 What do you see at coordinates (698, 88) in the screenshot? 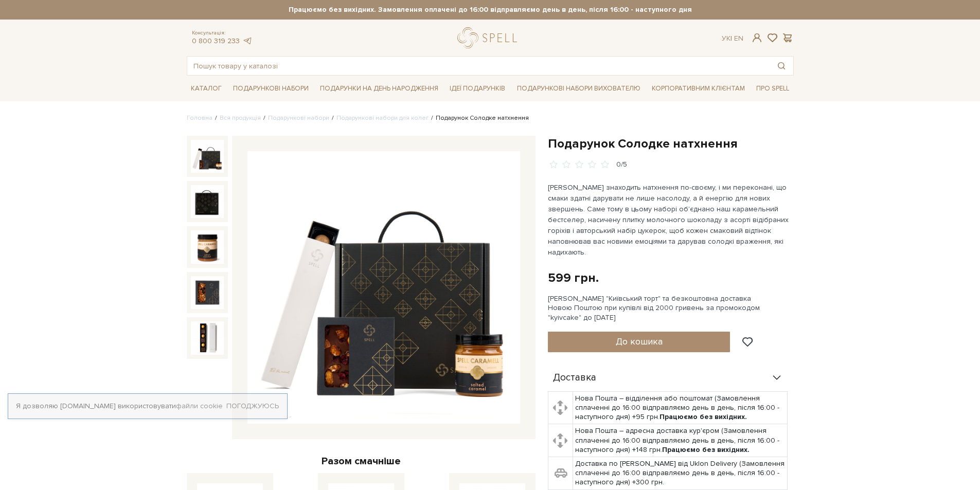
I see `a: Корпоративним клієнтам` at bounding box center [698, 88].